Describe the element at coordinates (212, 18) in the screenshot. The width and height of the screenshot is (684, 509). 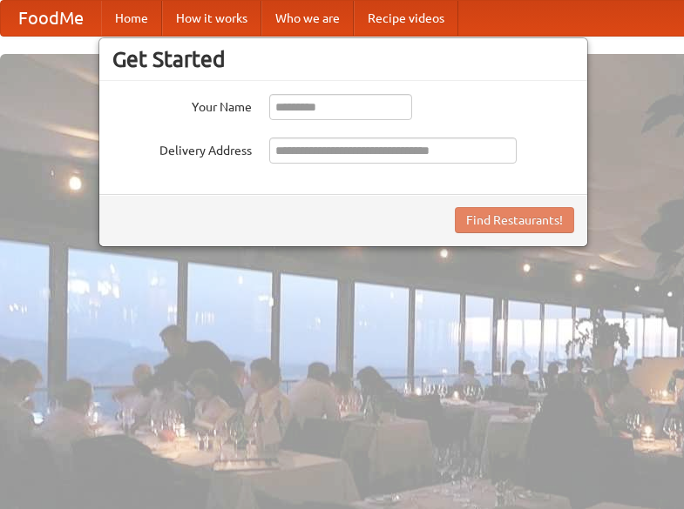
I see `a: How it works` at that location.